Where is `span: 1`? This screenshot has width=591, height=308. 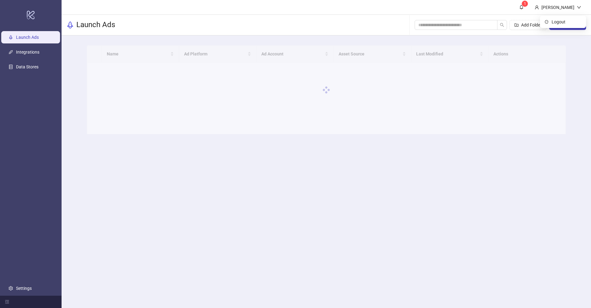 span: 1 is located at coordinates (525, 4).